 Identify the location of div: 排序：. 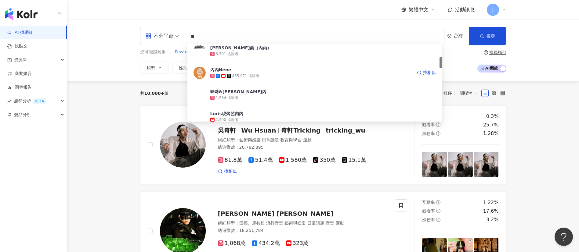
(462, 93).